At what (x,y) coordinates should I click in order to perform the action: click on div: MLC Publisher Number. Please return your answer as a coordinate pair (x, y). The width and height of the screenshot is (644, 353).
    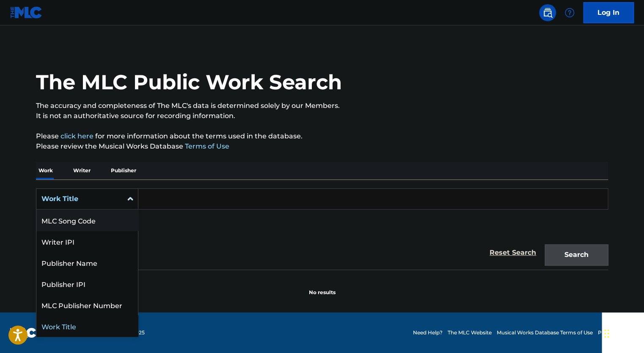
    Looking at the image, I should click on (87, 304).